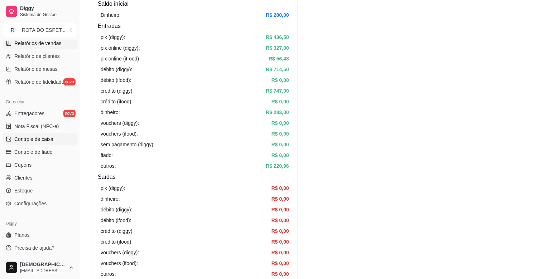 Image resolution: width=535 pixels, height=279 pixels. What do you see at coordinates (34, 248) in the screenshot?
I see `span: Precisa de ajuda?` at bounding box center [34, 248].